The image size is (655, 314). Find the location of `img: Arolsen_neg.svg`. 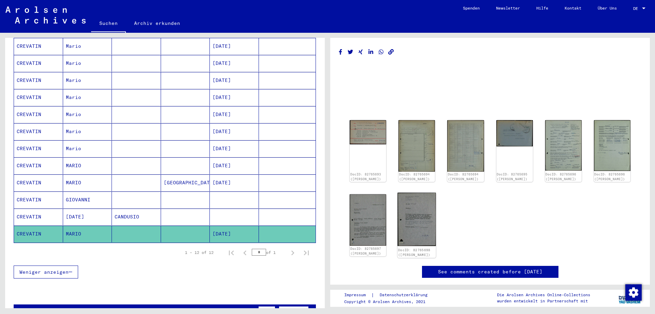

img: Arolsen_neg.svg is located at coordinates (45, 15).